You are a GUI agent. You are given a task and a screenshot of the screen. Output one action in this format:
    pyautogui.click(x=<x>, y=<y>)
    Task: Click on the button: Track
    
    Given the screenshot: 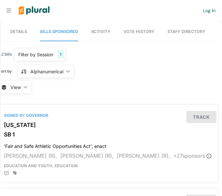 What is the action you would take?
    pyautogui.click(x=202, y=117)
    